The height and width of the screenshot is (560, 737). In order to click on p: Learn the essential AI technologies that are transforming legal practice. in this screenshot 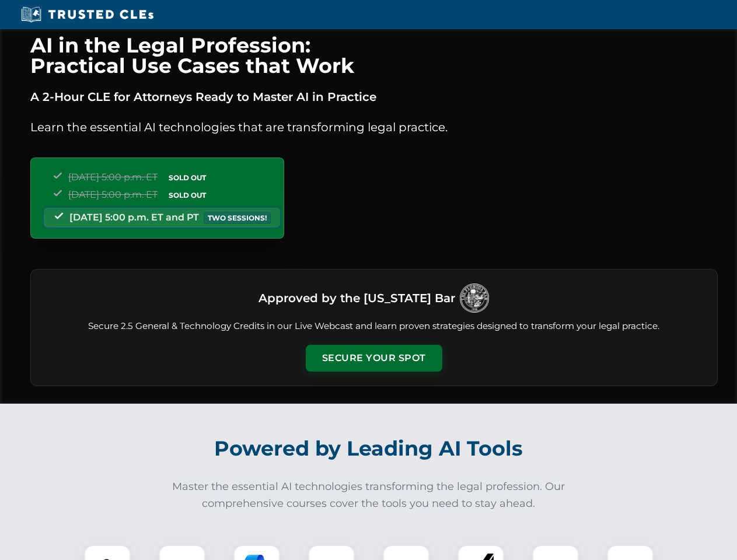, I will do `click(374, 127)`.